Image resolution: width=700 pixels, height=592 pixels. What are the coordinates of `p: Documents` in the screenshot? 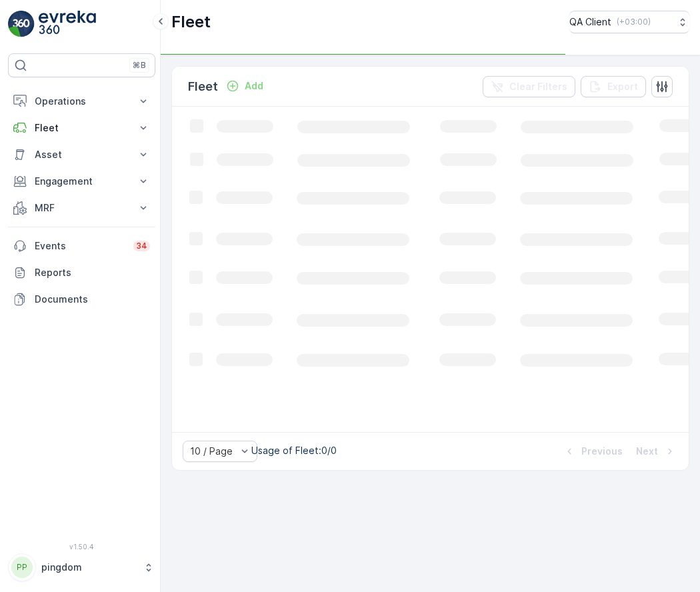 It's located at (92, 299).